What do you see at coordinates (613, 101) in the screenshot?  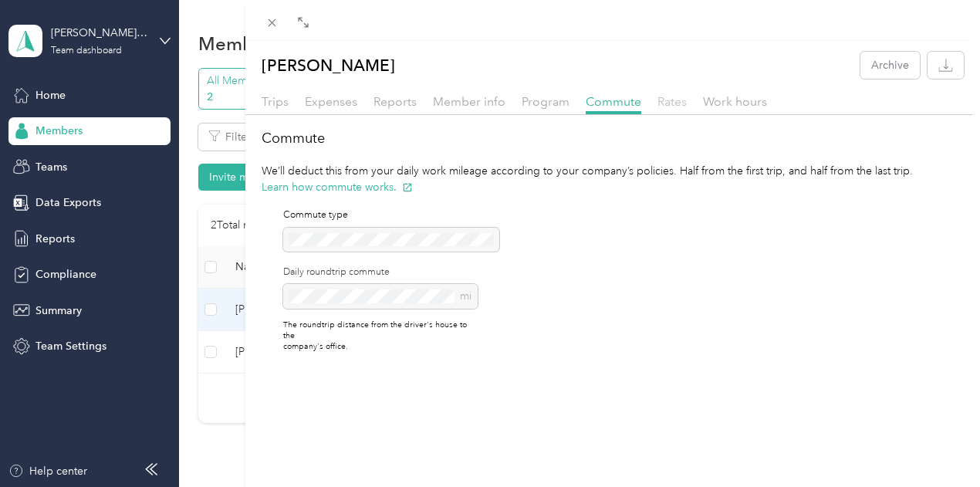 I see `span: Commute` at bounding box center [613, 101].